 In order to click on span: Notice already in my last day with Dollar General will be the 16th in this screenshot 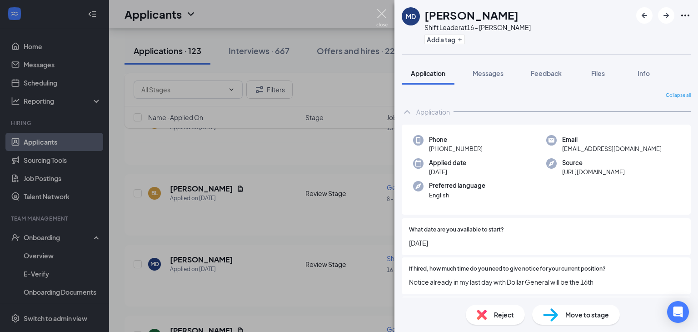, I will do `click(546, 282)`.